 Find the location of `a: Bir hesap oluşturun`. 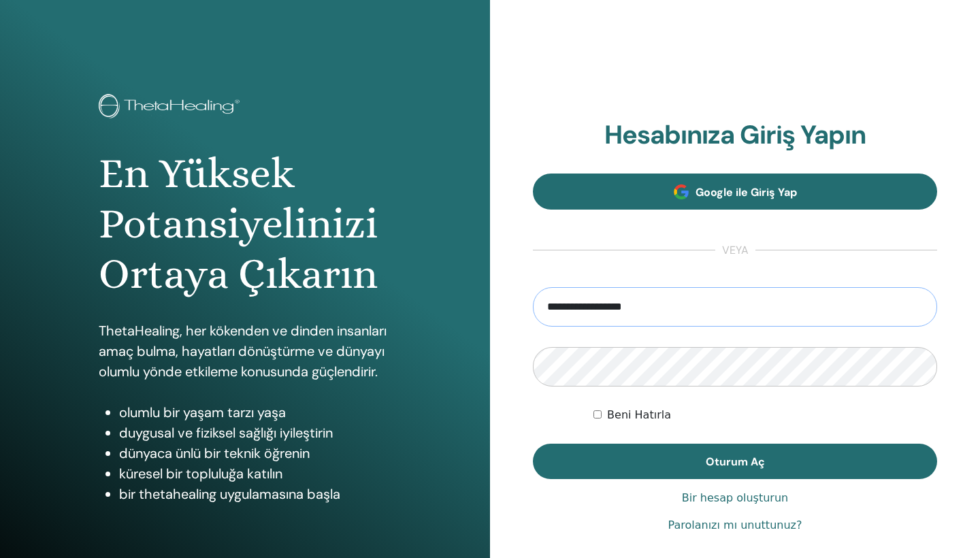

a: Bir hesap oluşturun is located at coordinates (735, 498).